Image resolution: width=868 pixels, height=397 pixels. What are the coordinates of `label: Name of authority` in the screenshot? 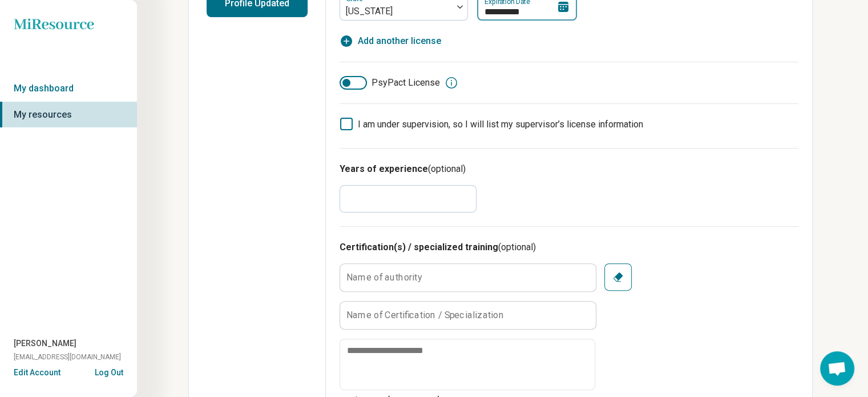 It's located at (384, 277).